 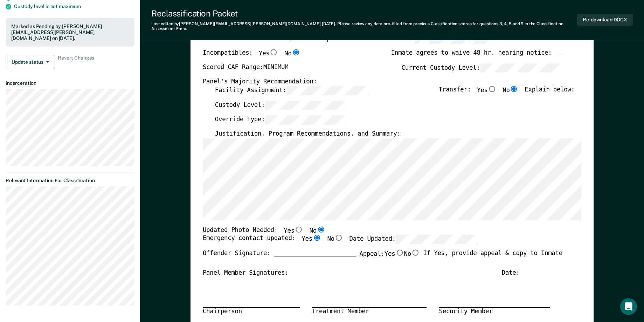 What do you see at coordinates (305, 120) in the screenshot?
I see `input: Override Type:` at bounding box center [305, 120].